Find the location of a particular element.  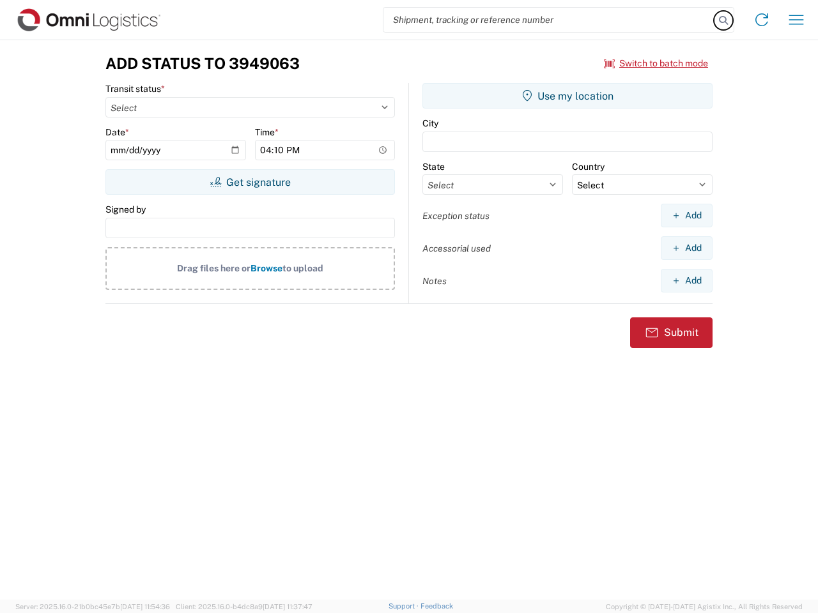

span: to upload is located at coordinates (303, 268).